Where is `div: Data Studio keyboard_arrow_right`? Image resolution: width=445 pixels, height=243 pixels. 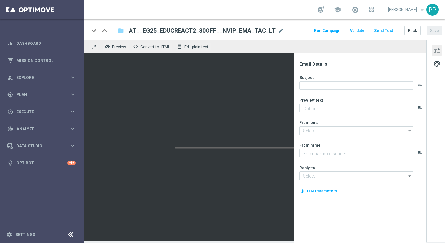 div: Data Studio keyboard_arrow_right is located at coordinates (42, 146).